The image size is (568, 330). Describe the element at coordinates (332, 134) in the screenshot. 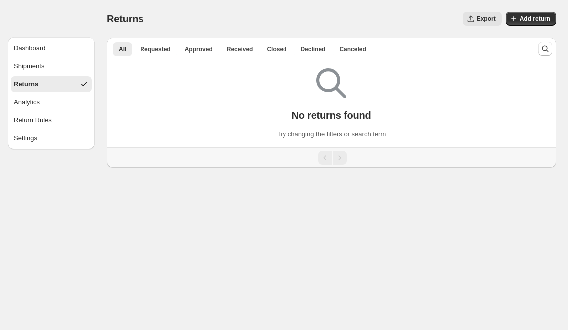

I see `p: Try changing the filters or search term` at that location.